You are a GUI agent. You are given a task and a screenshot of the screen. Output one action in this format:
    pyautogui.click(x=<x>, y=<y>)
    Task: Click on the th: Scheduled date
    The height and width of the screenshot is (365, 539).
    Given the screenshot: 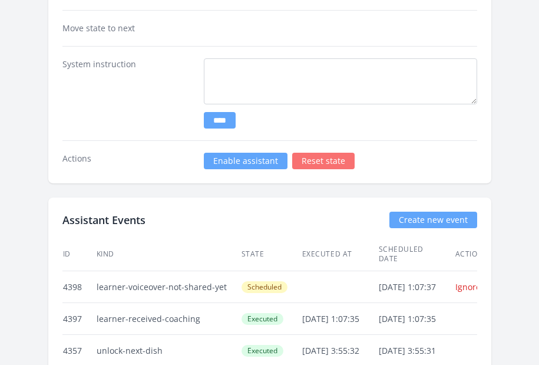 What is the action you would take?
    pyautogui.click(x=417, y=254)
    